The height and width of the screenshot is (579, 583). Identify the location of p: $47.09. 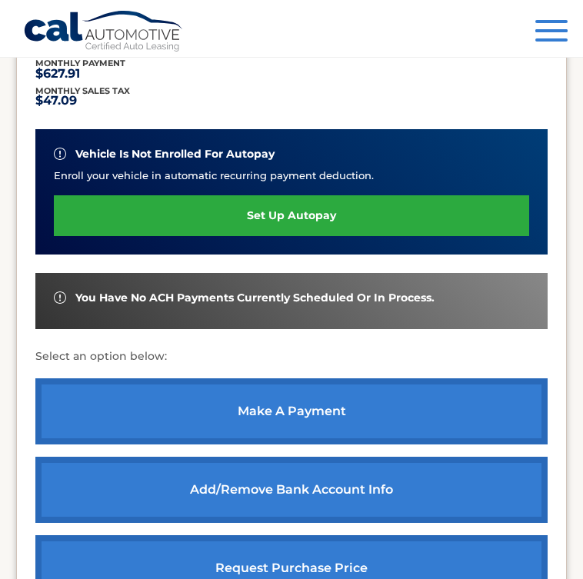
(82, 101).